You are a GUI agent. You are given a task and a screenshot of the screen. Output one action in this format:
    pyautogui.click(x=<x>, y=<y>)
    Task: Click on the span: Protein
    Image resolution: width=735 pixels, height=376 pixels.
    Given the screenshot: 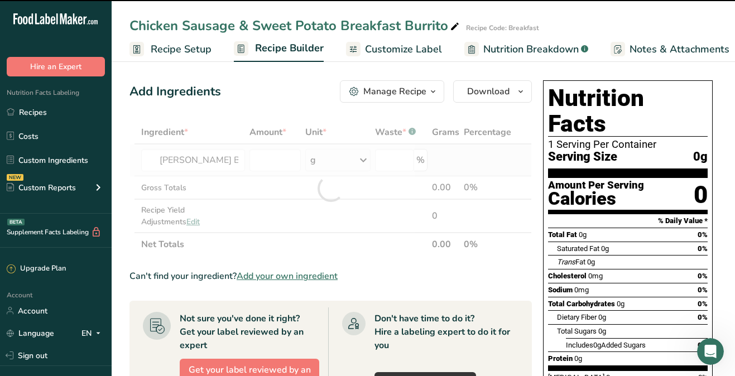 What is the action you would take?
    pyautogui.click(x=560, y=358)
    